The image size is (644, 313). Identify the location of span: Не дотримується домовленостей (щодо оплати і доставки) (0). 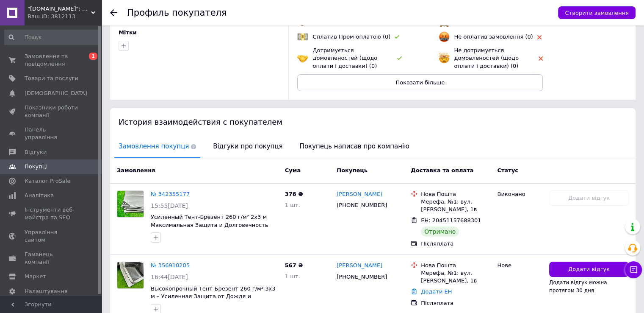
(486, 58).